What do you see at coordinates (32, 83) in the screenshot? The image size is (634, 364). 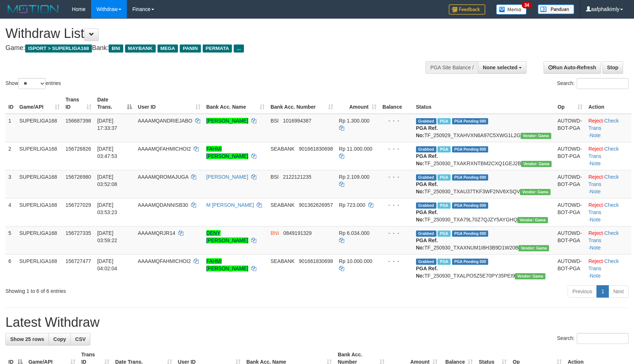 I see `select: Showentries` at bounding box center [32, 83].